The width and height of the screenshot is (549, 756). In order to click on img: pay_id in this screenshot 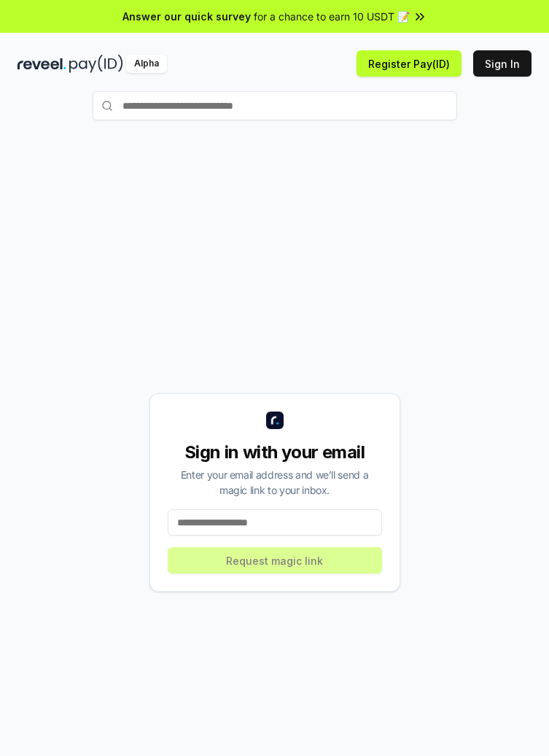, I will do `click(96, 64)`.